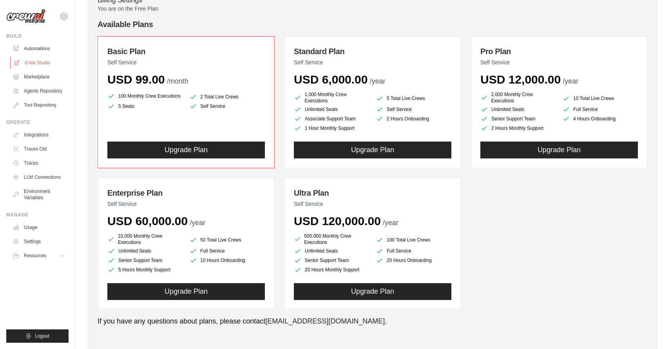 The width and height of the screenshot is (670, 349). I want to click on h3: Standard Plan, so click(373, 51).